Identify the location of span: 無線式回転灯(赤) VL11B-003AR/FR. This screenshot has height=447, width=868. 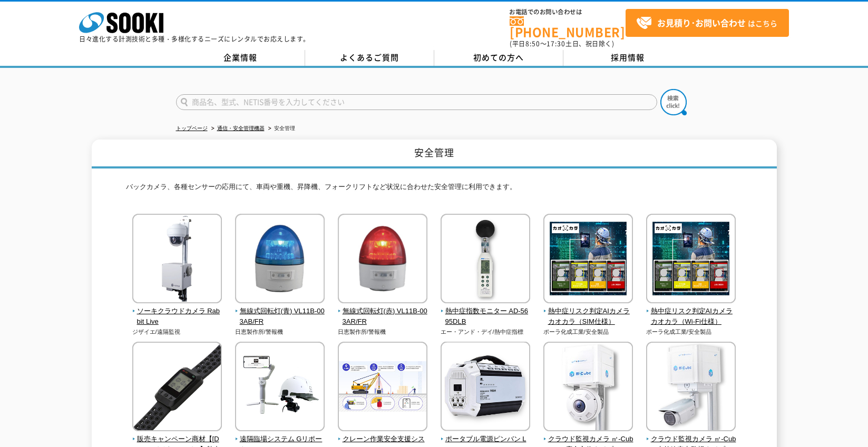
(383, 317).